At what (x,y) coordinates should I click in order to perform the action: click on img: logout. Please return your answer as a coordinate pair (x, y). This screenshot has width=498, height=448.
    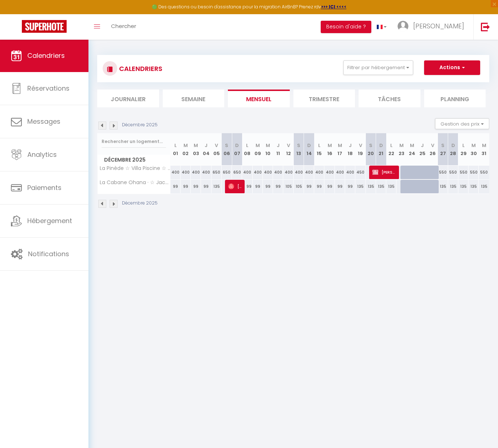
    Looking at the image, I should click on (486, 27).